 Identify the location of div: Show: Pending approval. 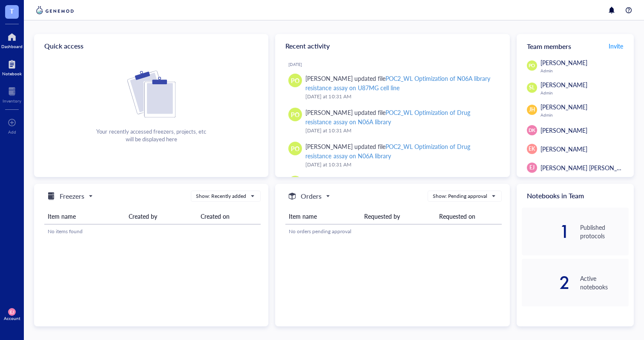
(460, 196).